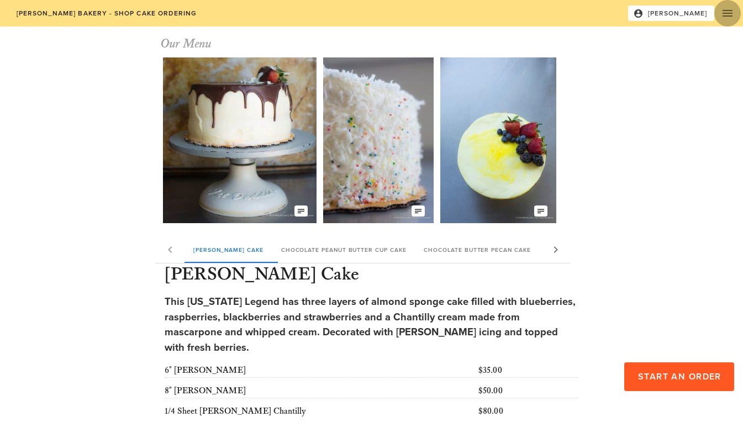 The image size is (743, 422). Describe the element at coordinates (378, 140) in the screenshot. I see `img: qzl0ivbhpoir5jt3lnxe.jpg` at that location.